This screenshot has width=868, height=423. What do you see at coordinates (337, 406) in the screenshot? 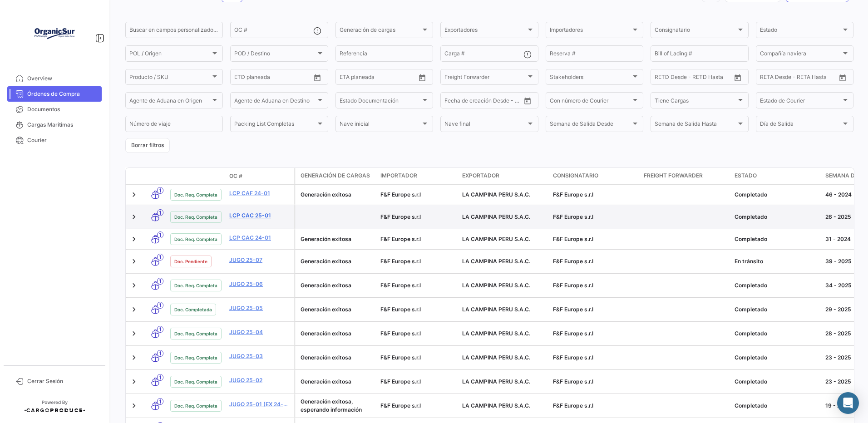
I see `div: Generación exitosa, esperando información` at bounding box center [337, 406].